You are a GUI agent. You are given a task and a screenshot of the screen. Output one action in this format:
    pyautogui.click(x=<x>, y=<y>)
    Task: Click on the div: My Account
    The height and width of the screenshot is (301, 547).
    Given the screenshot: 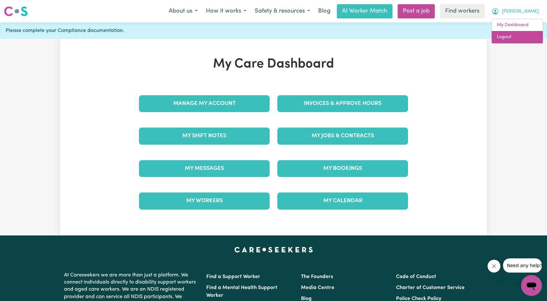 What is the action you would take?
    pyautogui.click(x=517, y=31)
    